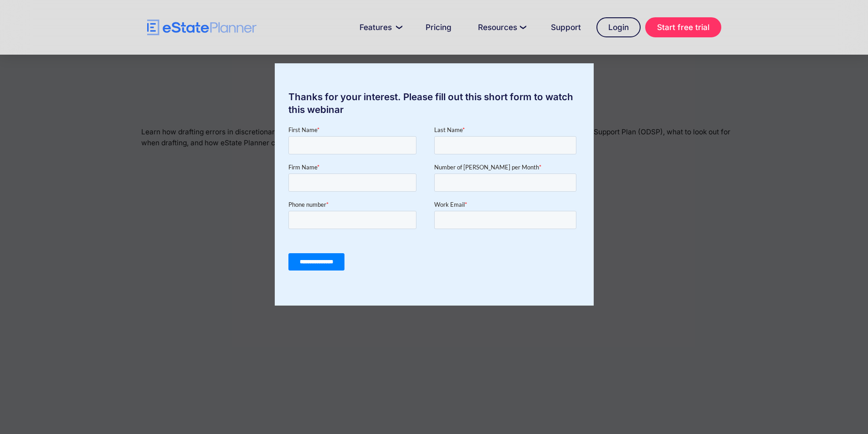  Describe the element at coordinates (683, 27) in the screenshot. I see `a: Start free trial` at that location.